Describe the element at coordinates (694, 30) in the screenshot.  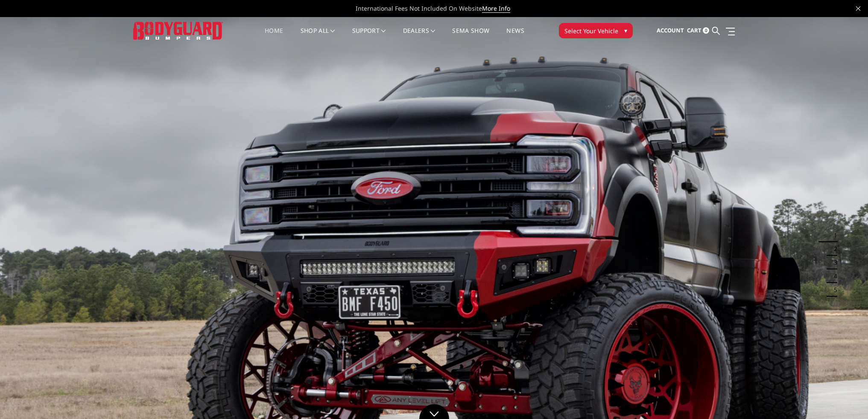
I see `span: Cart` at that location.